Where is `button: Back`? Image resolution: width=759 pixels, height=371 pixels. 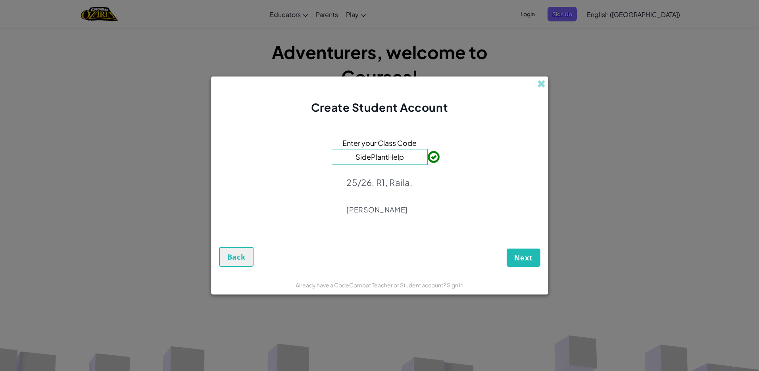 button: Back is located at coordinates (237, 257).